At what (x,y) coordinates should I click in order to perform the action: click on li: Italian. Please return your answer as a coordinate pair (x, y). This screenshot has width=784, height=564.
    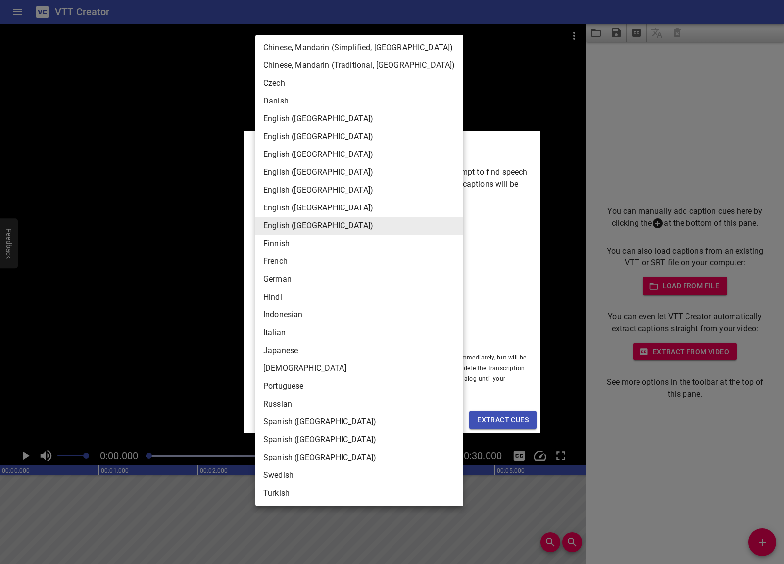
    Looking at the image, I should click on (359, 333).